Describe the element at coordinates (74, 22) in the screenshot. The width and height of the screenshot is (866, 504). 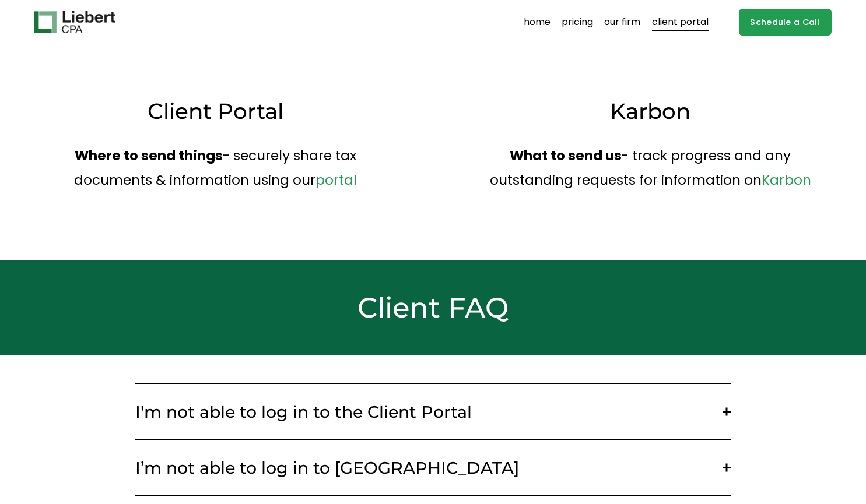
I see `img: Liebert CPA` at that location.